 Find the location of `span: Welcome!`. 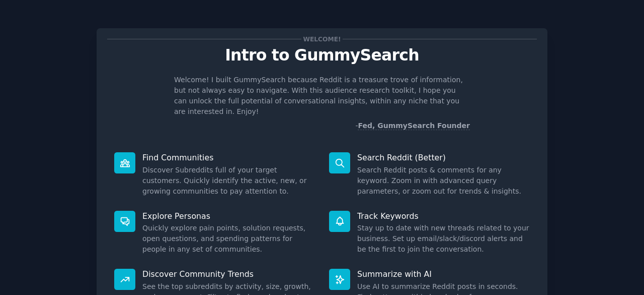

span: Welcome! is located at coordinates (322, 38).